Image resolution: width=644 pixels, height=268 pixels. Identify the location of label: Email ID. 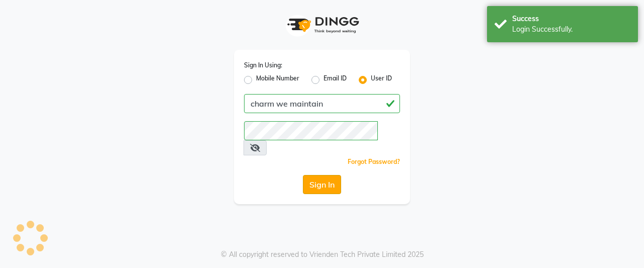
(335, 80).